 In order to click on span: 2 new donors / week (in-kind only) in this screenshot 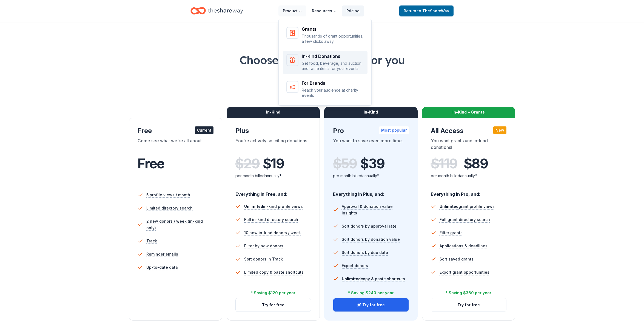, I will do `click(180, 225)`.